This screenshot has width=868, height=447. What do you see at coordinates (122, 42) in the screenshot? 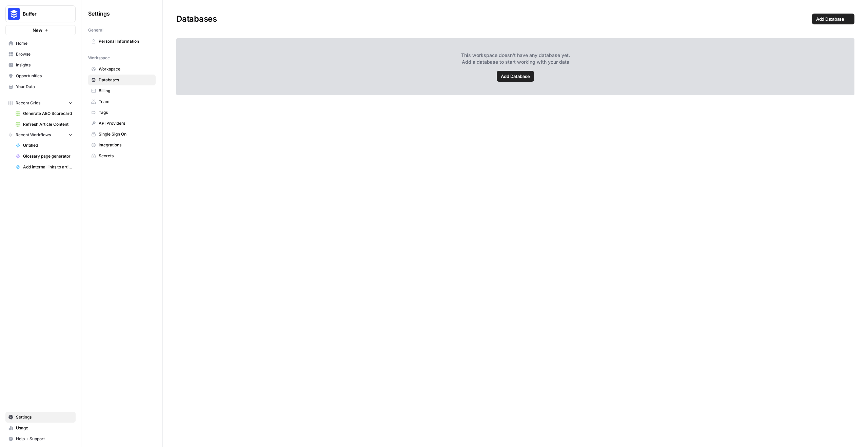
I see `a: Personal Information` at bounding box center [122, 42].